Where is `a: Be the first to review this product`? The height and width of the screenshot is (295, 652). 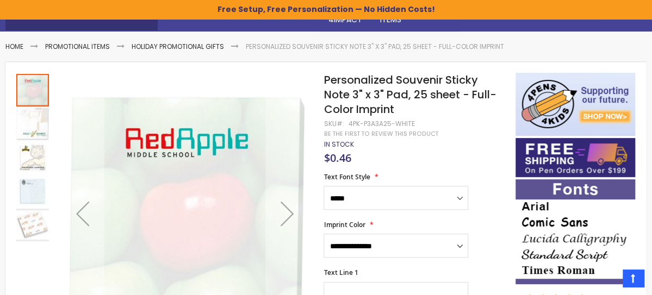
a: Be the first to review this product is located at coordinates (381, 134).